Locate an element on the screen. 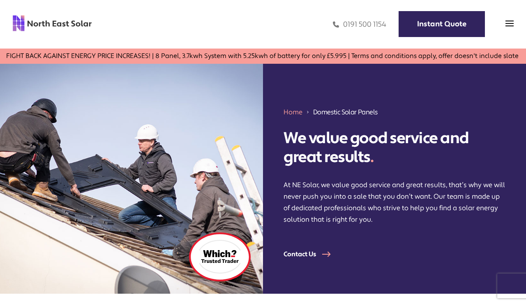  a: Home is located at coordinates (293, 112).